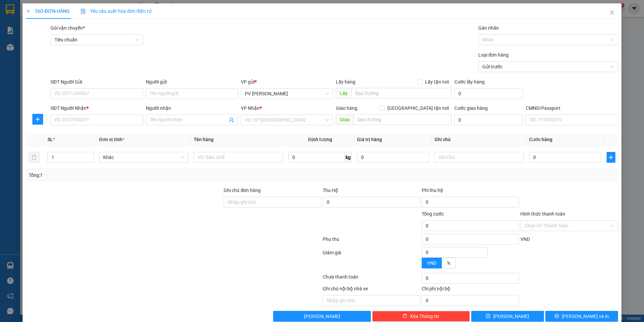 The height and width of the screenshot is (322, 644). Describe the element at coordinates (489, 120) in the screenshot. I see `input: Cước giao hàng` at that location.